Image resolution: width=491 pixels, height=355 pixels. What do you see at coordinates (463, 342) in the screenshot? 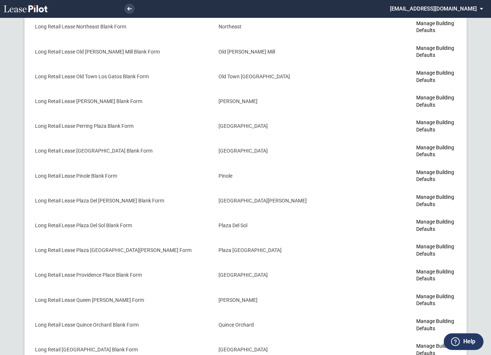
I see `button: Help` at bounding box center [463, 342].